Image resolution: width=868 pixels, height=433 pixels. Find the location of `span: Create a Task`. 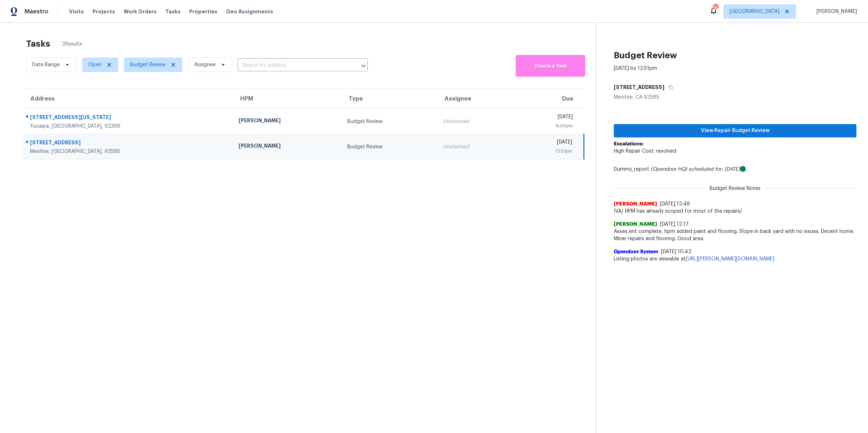

span: Create a Task is located at coordinates (551, 66).